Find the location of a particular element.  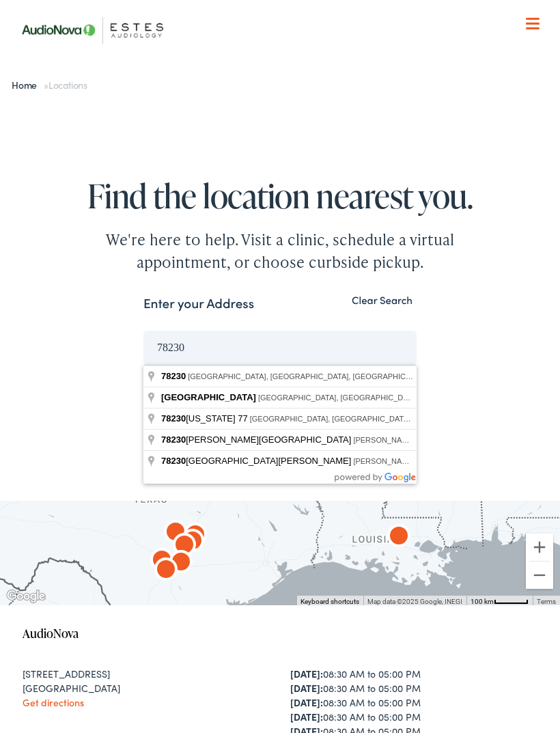

a: AudioNova is located at coordinates (51, 633).